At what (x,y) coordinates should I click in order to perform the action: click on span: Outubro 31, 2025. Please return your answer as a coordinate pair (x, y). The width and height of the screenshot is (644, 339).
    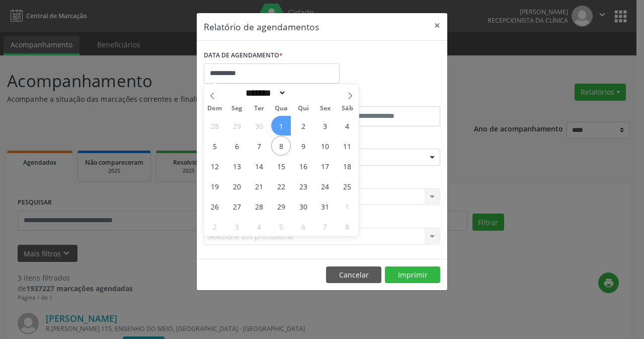
    Looking at the image, I should click on (325, 206).